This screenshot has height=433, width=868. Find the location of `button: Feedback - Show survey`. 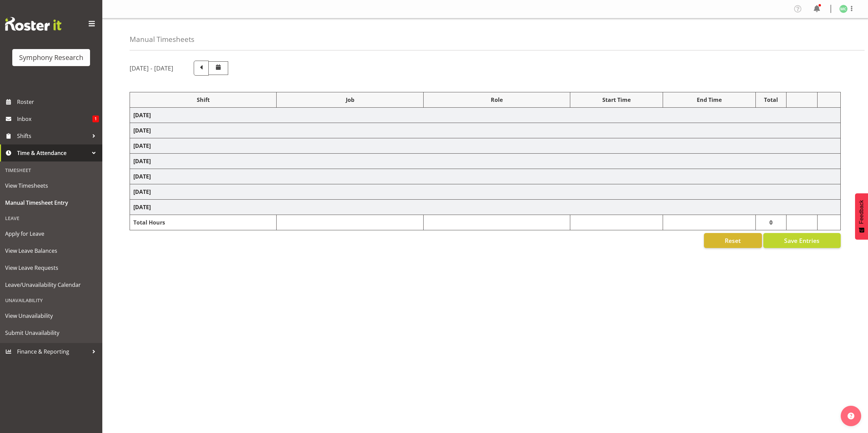

button: Feedback - Show survey is located at coordinates (862, 216).